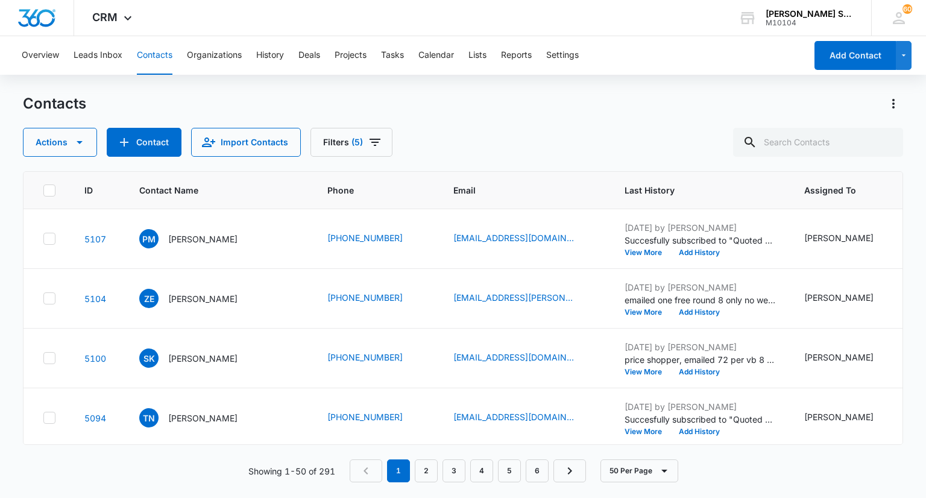 This screenshot has height=498, width=926. Describe the element at coordinates (482, 471) in the screenshot. I see `a: Page 4` at that location.